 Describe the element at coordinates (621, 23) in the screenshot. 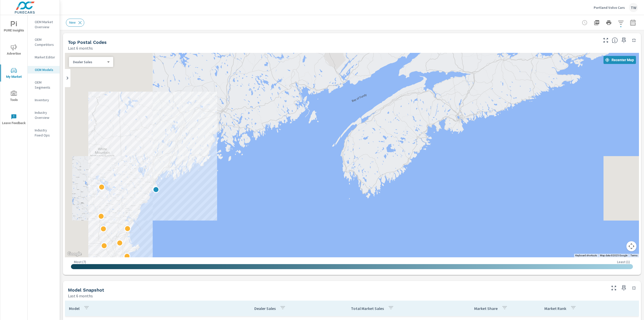

I see `button: Apply Filters` at that location.